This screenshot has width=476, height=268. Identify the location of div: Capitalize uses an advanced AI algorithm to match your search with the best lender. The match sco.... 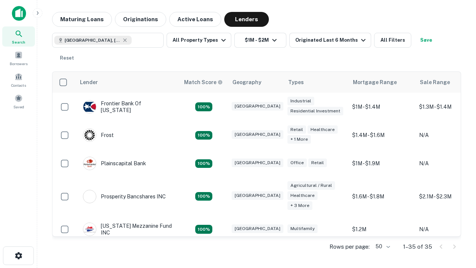
(203, 82).